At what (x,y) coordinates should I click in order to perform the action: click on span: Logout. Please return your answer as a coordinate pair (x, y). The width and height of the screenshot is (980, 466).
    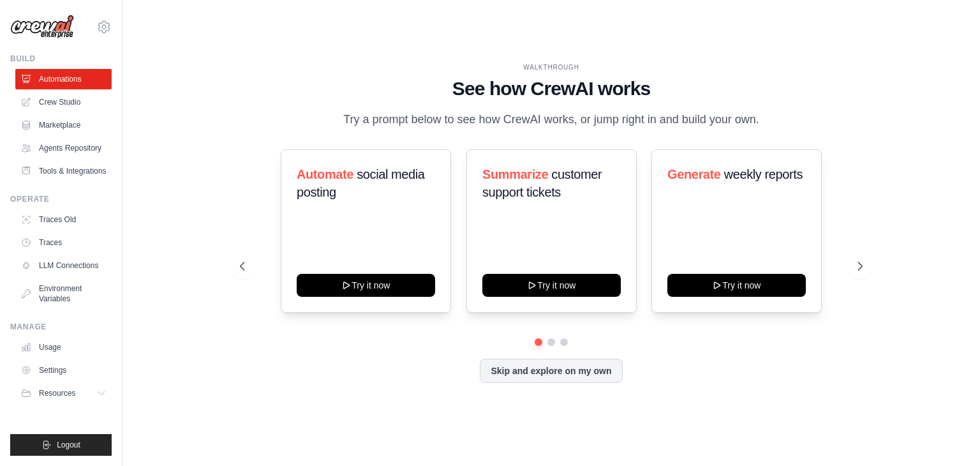
    Looking at the image, I should click on (68, 445).